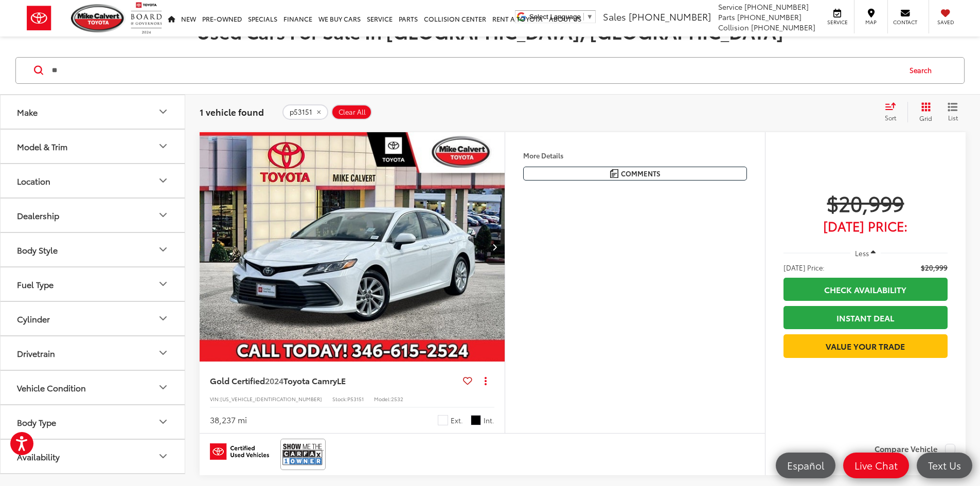 Image resolution: width=980 pixels, height=486 pixels. Describe the element at coordinates (733, 28) in the screenshot. I see `span: Collision` at that location.